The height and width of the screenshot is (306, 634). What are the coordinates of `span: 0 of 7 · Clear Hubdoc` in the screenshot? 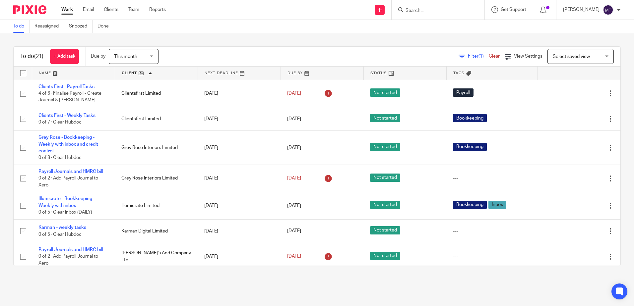 It's located at (60, 122).